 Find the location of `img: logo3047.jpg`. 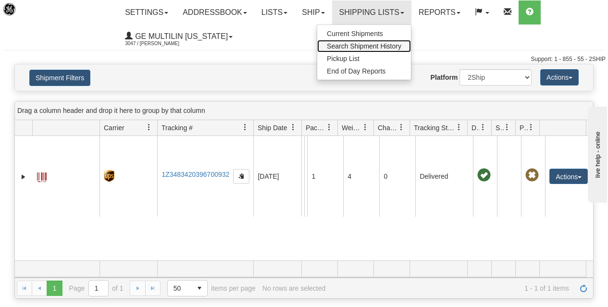

img: logo3047.jpg is located at coordinates (27, 14).